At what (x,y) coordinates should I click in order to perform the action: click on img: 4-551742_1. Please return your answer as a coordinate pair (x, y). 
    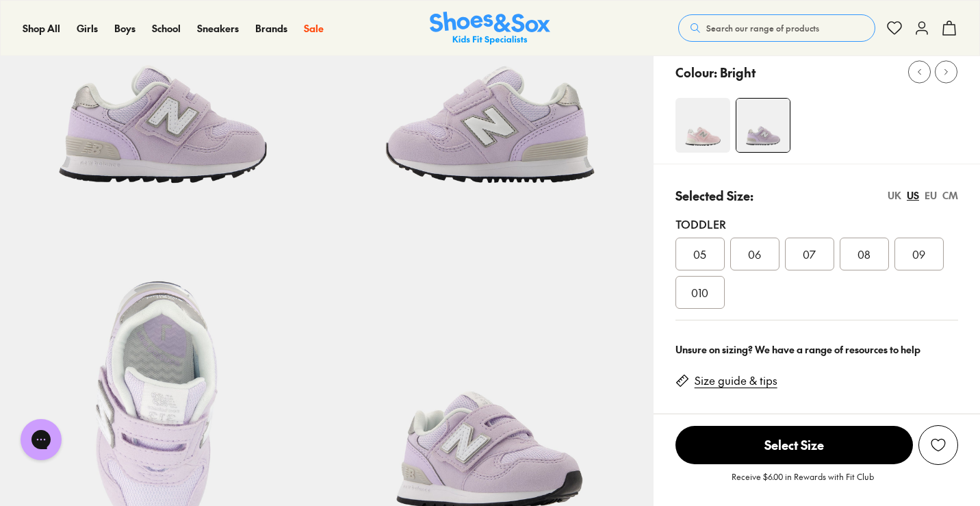
    Looking at the image, I should click on (763, 126).